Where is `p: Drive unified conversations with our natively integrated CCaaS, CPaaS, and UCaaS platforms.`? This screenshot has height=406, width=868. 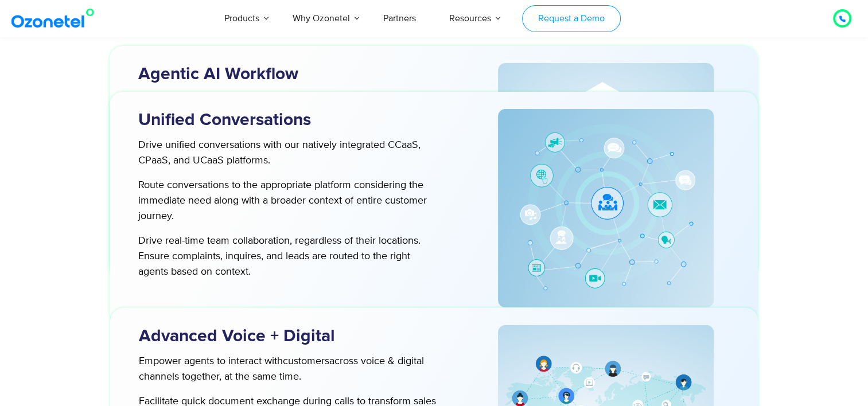 p: Drive unified conversations with our natively integrated CCaaS, CPaaS, and UCaaS platforms. is located at coordinates (287, 153).